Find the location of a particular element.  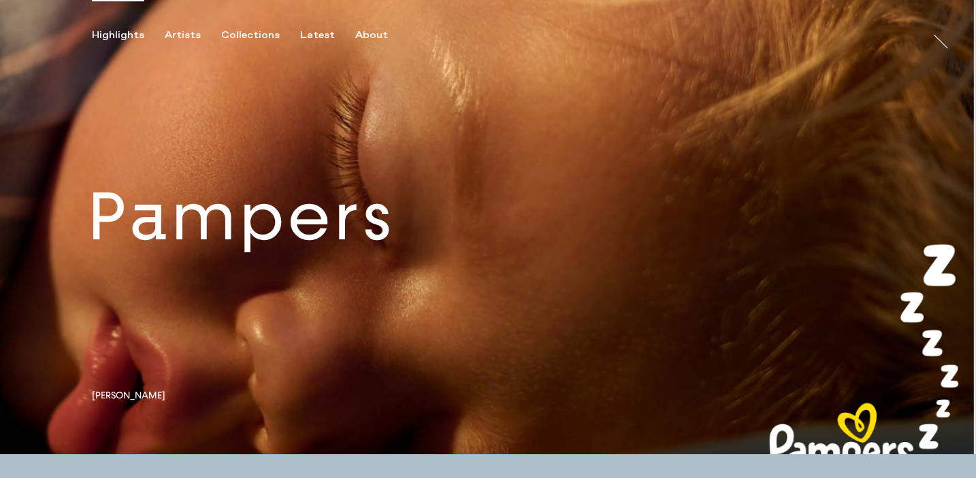

div: Collections is located at coordinates (251, 35).